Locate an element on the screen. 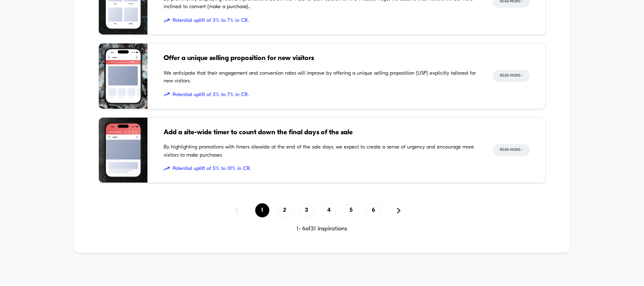 This screenshot has width=644, height=286. span: 1 is located at coordinates (262, 210).